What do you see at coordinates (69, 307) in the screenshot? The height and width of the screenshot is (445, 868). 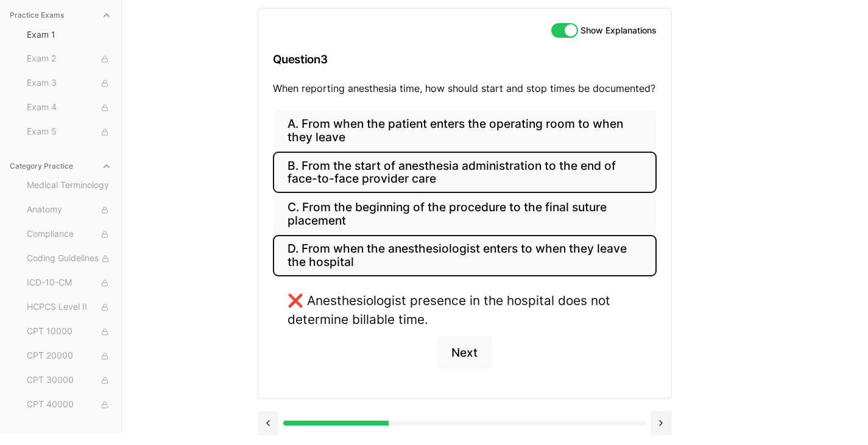 I see `button: HCPCS Level II` at bounding box center [69, 307].